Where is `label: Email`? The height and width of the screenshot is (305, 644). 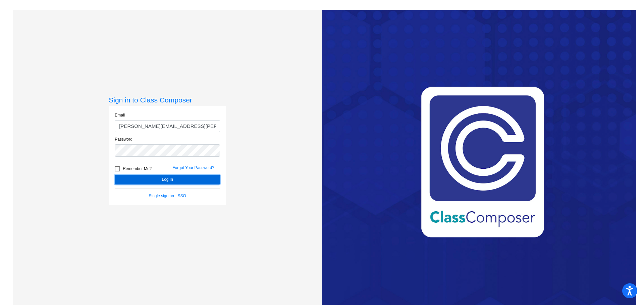 label: Email is located at coordinates (120, 115).